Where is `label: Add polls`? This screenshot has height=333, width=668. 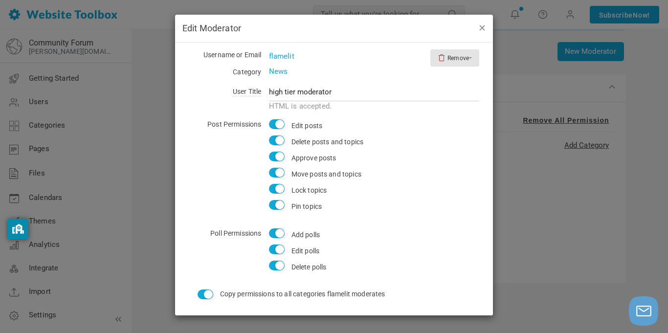
label: Add polls is located at coordinates (306, 235).